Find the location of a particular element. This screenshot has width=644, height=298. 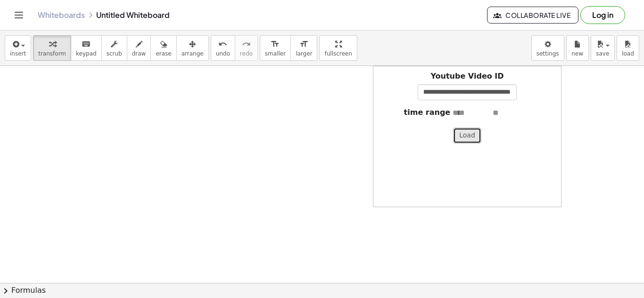

i: undo is located at coordinates (222, 44).